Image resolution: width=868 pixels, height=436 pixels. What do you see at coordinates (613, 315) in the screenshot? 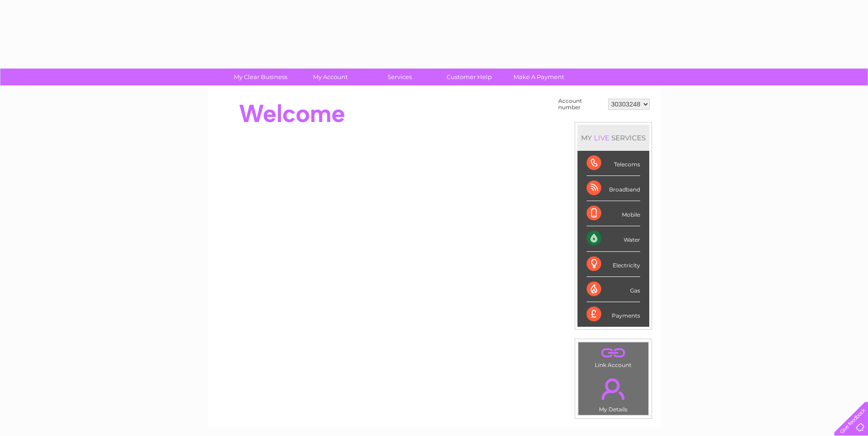
I see `div: Payments` at bounding box center [613, 315].